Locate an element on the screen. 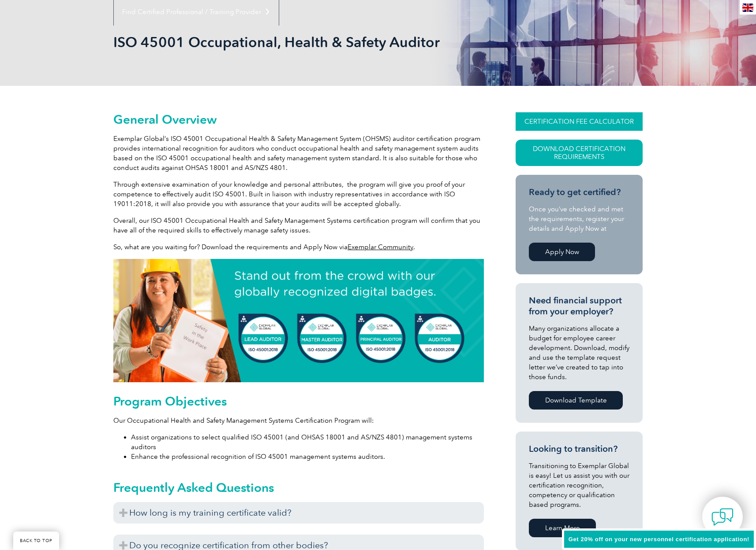  a: Download Certification Requirements is located at coordinates (579, 153).